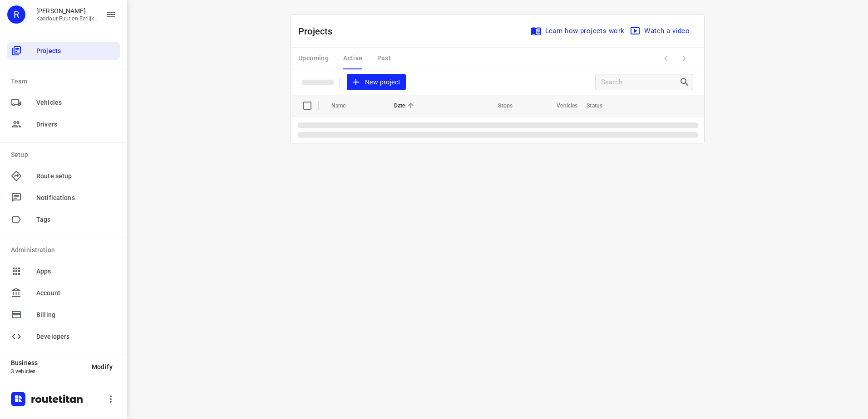 The width and height of the screenshot is (868, 419). What do you see at coordinates (666, 59) in the screenshot?
I see `span: Previous Page` at bounding box center [666, 59].